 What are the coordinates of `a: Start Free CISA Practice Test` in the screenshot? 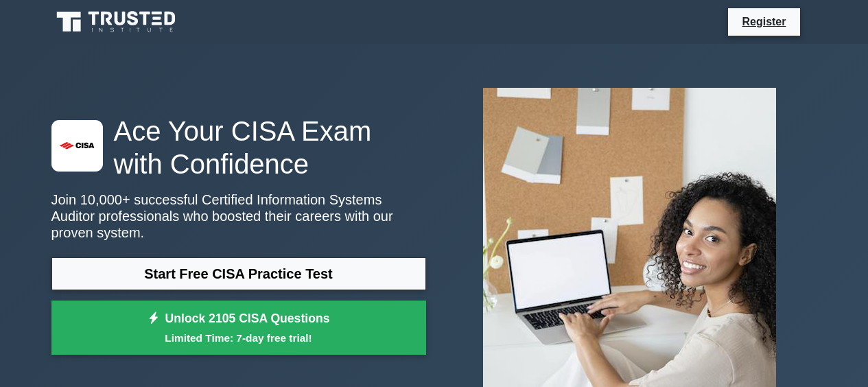 It's located at (239, 274).